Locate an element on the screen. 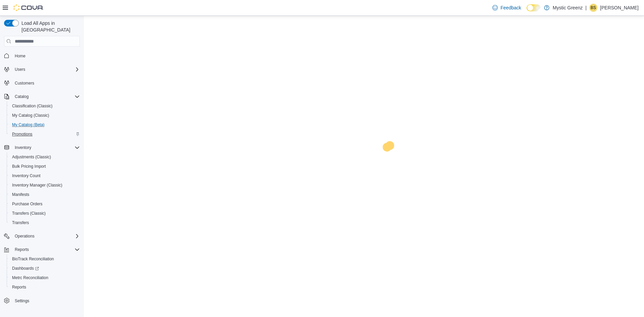  button: Adjustments (Classic) is located at coordinates (45, 157).